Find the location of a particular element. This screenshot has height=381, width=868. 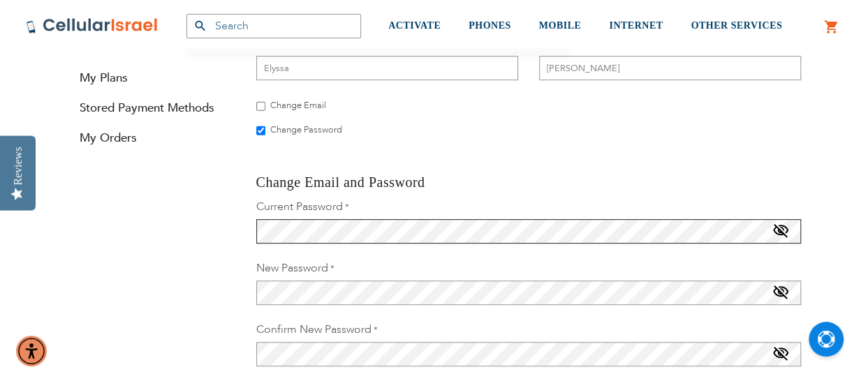

a: My Orders is located at coordinates (152, 137).